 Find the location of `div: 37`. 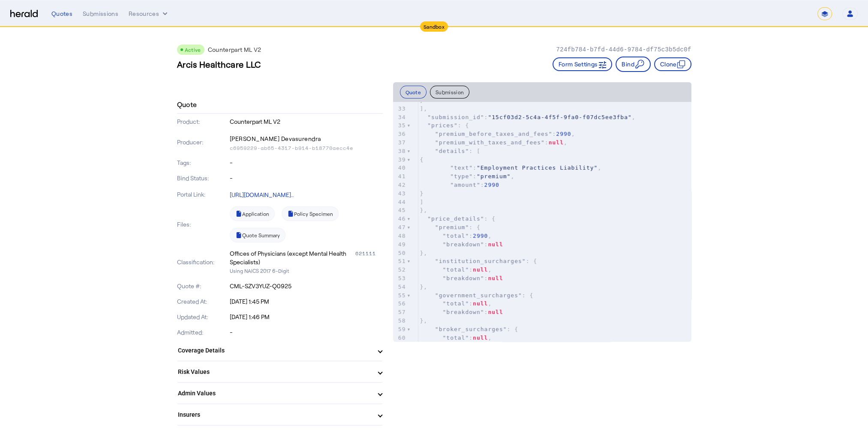

div: 37 is located at coordinates (400, 143).